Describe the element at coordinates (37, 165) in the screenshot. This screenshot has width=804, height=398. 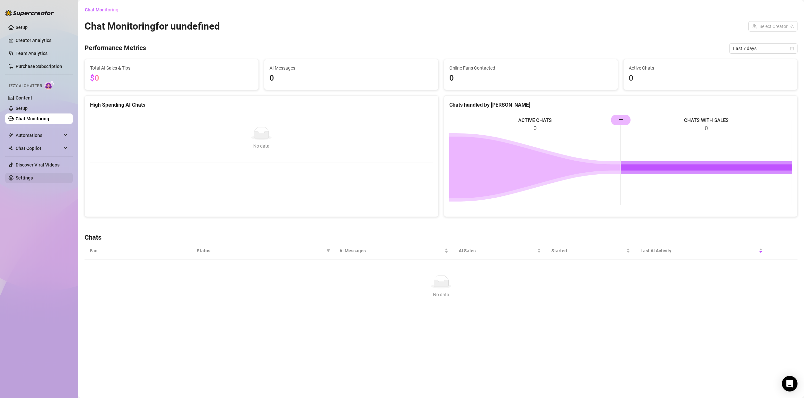
I see `a: Discover Viral Videos` at that location.